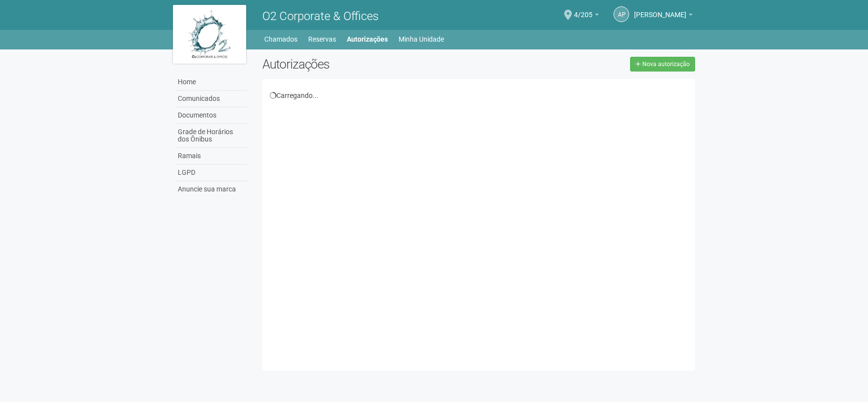 Image resolution: width=868 pixels, height=402 pixels. What do you see at coordinates (281, 39) in the screenshot?
I see `a: Chamados` at bounding box center [281, 39].